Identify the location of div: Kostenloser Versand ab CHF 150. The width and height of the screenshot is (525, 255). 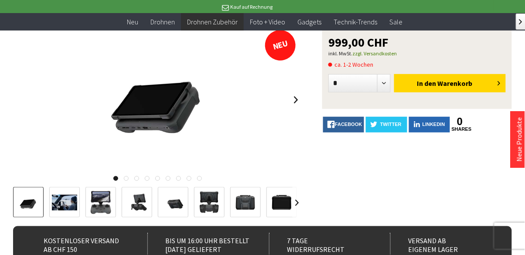
(79, 244).